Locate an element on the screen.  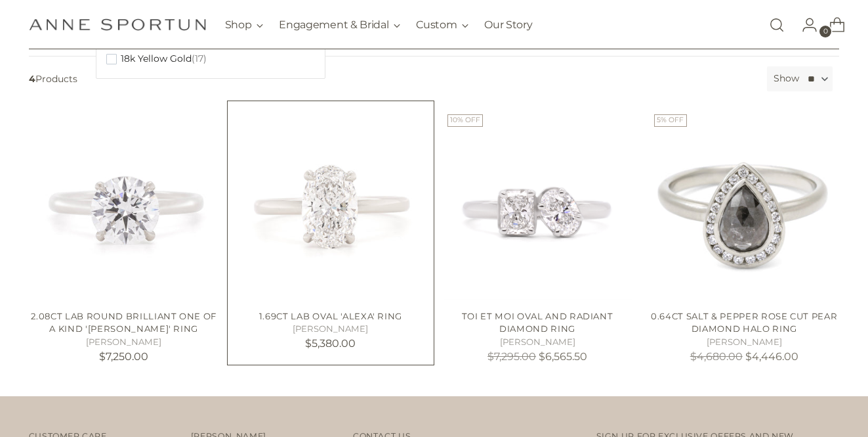
a: Our Story is located at coordinates (507, 25).